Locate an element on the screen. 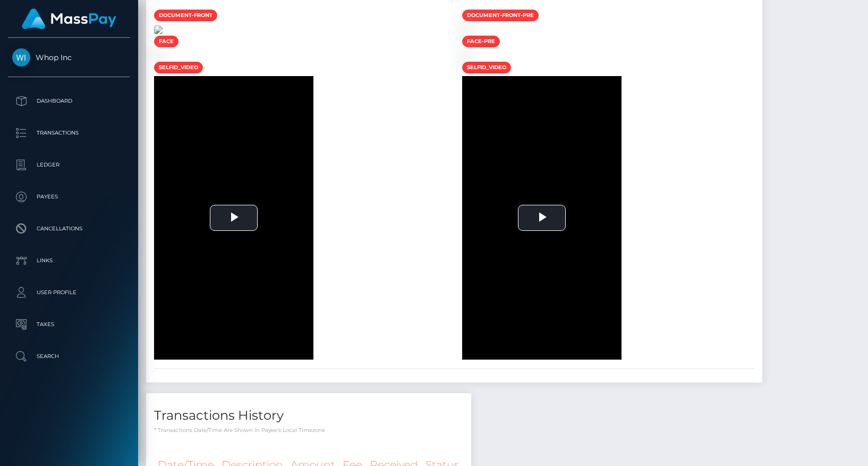 This screenshot has width=868, height=466. img: MassPay Logo is located at coordinates (69, 18).